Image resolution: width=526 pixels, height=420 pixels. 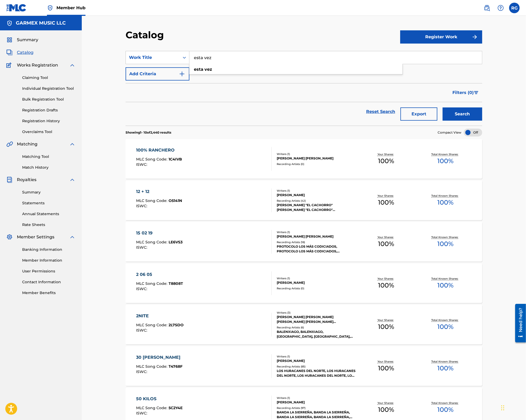 I want to click on div: 2NITE, so click(x=160, y=316).